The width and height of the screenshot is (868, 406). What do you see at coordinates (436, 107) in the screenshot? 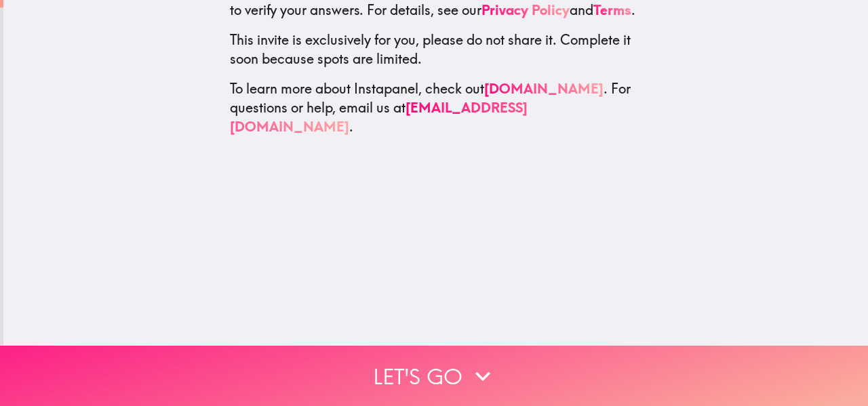
I see `p: To learn more about Instapanel, check out . For questions or help, email us at .` at bounding box center [436, 107].